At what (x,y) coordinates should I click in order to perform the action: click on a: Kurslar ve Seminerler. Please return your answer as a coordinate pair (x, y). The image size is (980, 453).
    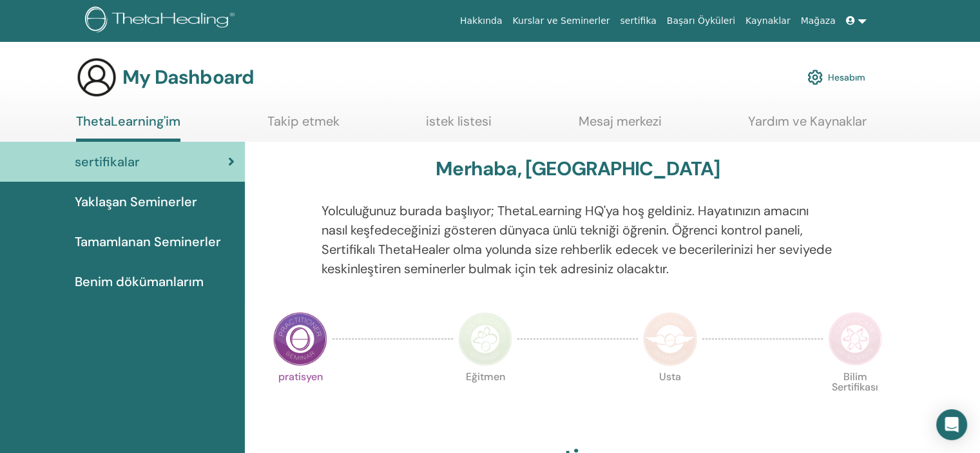
    Looking at the image, I should click on (561, 21).